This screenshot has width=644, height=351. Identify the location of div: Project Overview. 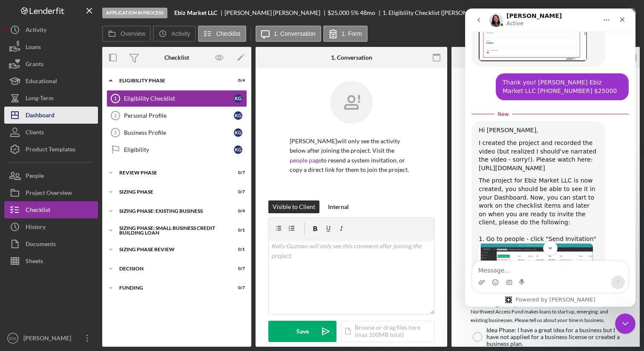
(49, 194).